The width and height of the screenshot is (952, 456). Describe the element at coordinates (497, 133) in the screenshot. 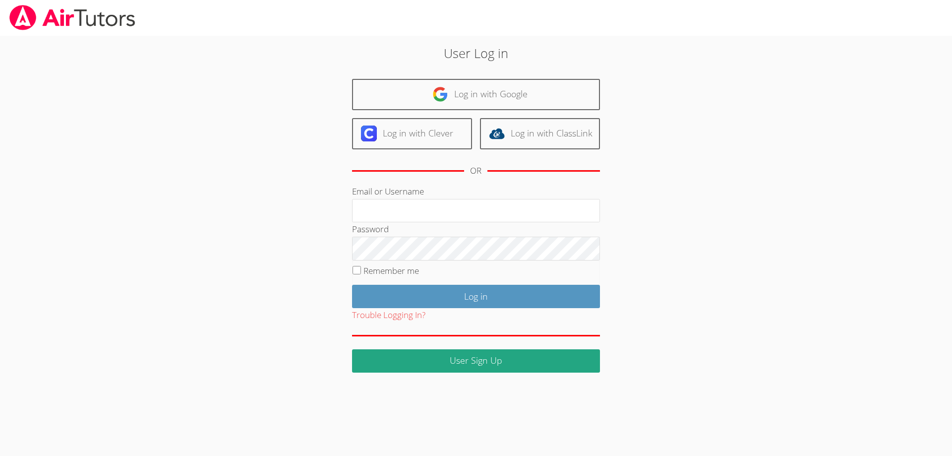

I see `img: classlink-logo-d6bb404cc1216ec64c9a2012d9dc4662098be43eaf13dc465df04b49fa7ab582.svg` at that location.